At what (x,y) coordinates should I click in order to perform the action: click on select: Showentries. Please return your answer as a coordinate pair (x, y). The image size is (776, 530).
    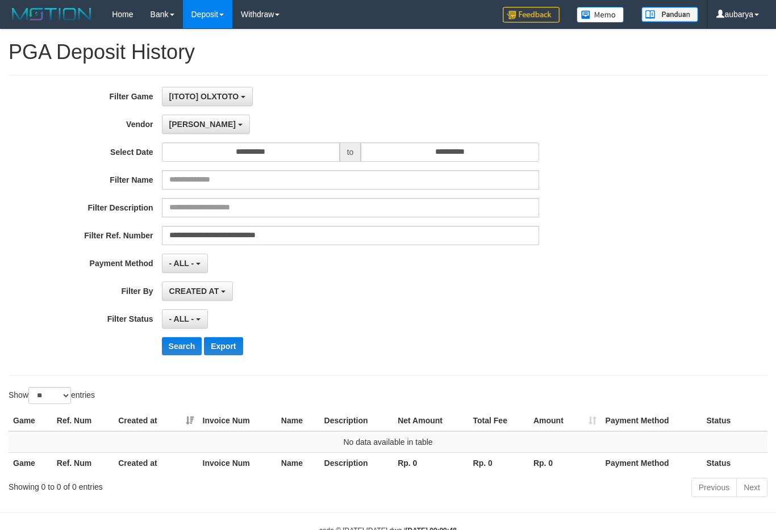
    Looking at the image, I should click on (49, 396).